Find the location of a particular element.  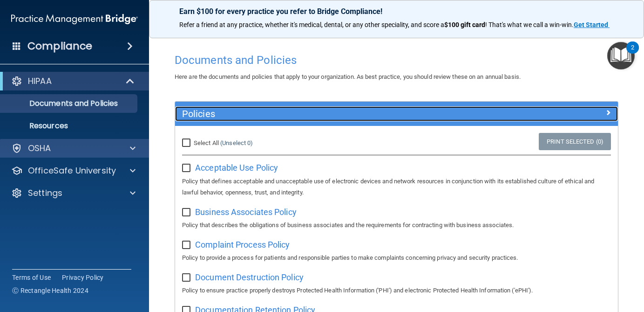

p: OSHA is located at coordinates (39, 148).